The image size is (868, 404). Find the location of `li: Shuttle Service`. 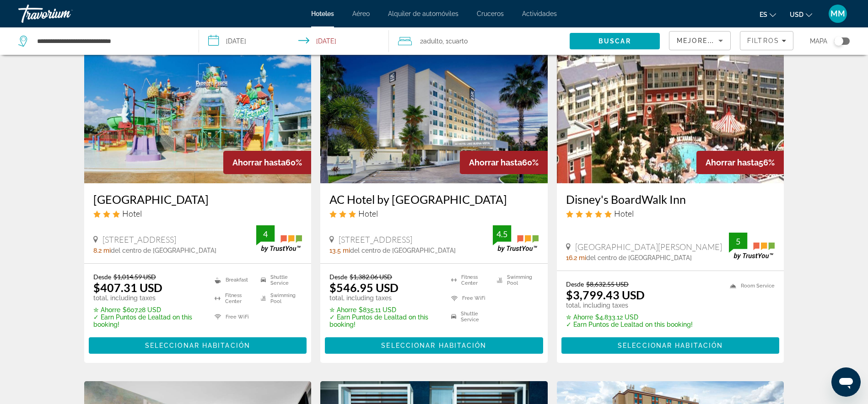

li: Shuttle Service is located at coordinates (470, 317).